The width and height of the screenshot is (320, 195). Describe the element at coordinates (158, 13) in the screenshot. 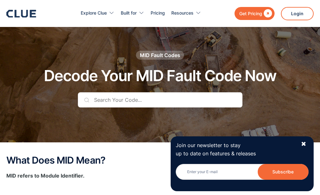

I see `a: Pricing` at that location.